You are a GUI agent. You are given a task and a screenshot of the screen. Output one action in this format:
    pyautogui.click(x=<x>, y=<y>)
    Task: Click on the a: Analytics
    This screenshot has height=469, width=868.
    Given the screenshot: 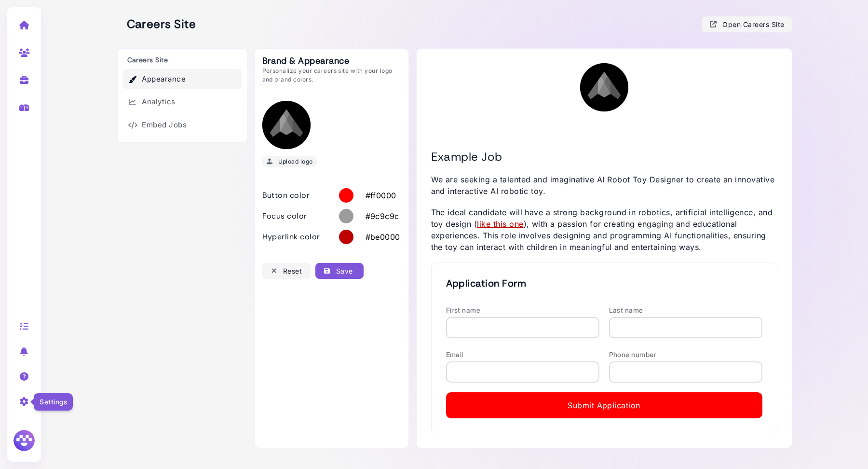 What is the action you would take?
    pyautogui.click(x=182, y=101)
    